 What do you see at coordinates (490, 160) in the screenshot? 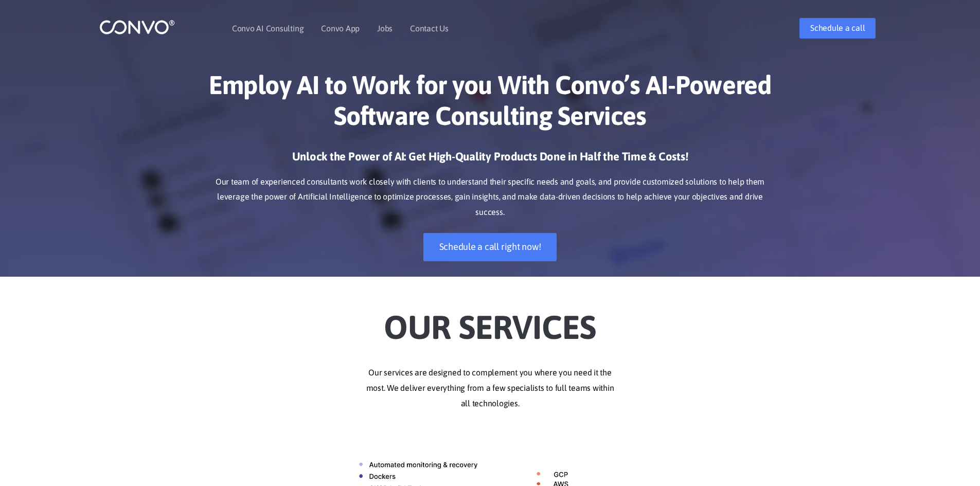
I see `h3: Unlock the Power of AI: Get High-Quality Products Done in Half the Time & Costs!` at bounding box center [490, 160].